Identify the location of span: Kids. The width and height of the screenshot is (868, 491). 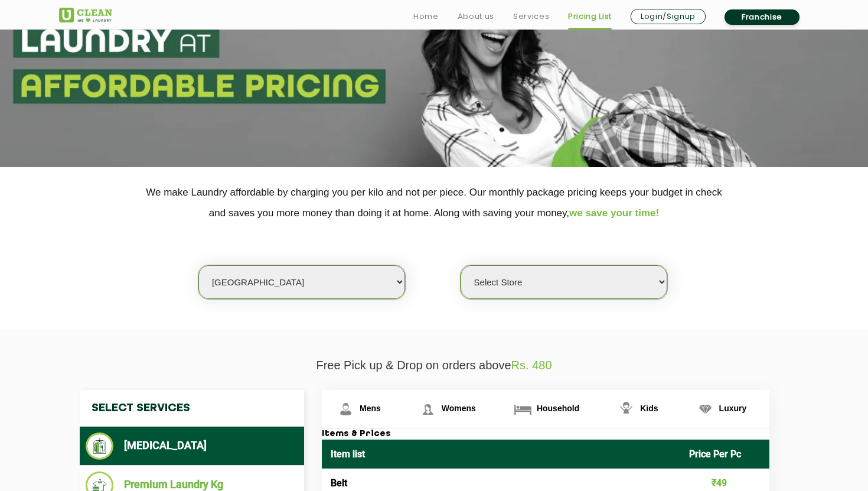
(649, 408).